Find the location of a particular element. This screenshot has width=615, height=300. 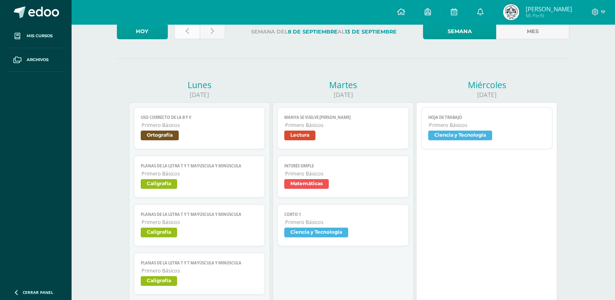

label: Semana del al is located at coordinates (324, 32).